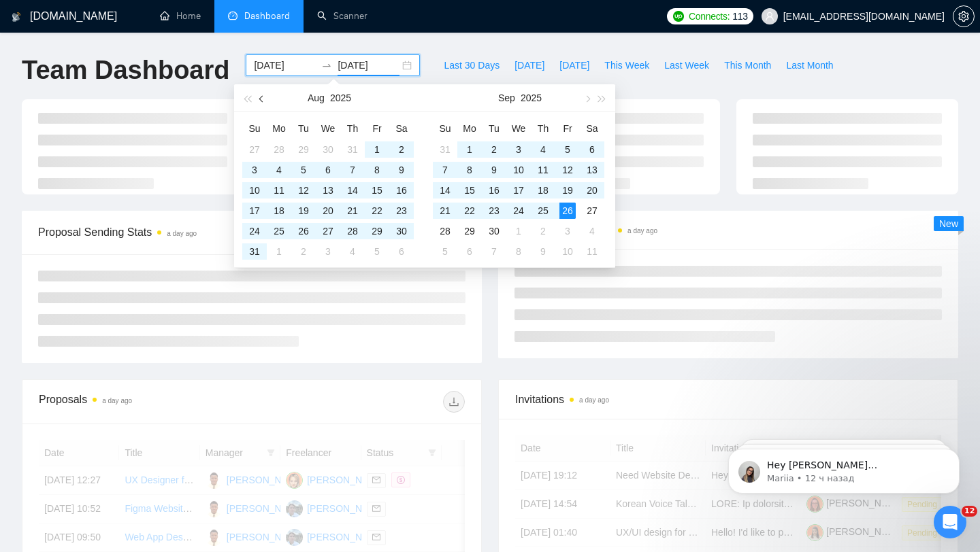  Describe the element at coordinates (279, 170) in the screenshot. I see `td: 2025-08-04` at that location.